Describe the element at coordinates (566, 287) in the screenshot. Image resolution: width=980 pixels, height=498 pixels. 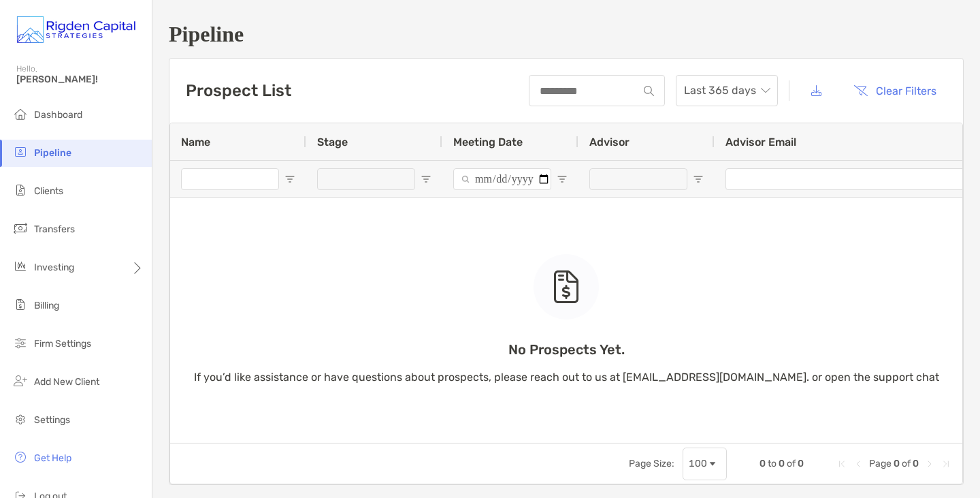
I see `img: empty state icon` at that location.